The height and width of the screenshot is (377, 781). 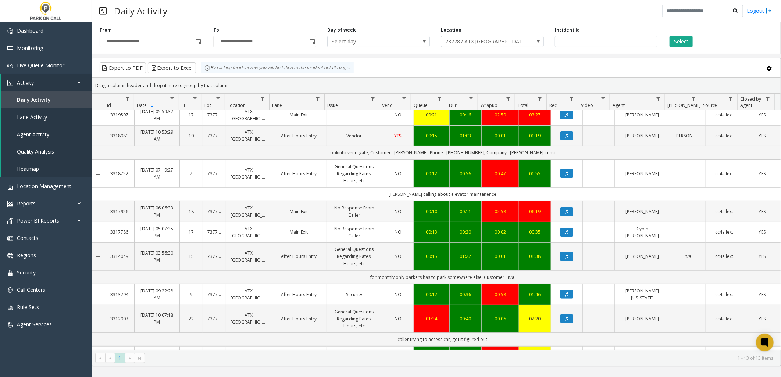 I want to click on span: Toggle popup, so click(x=312, y=42).